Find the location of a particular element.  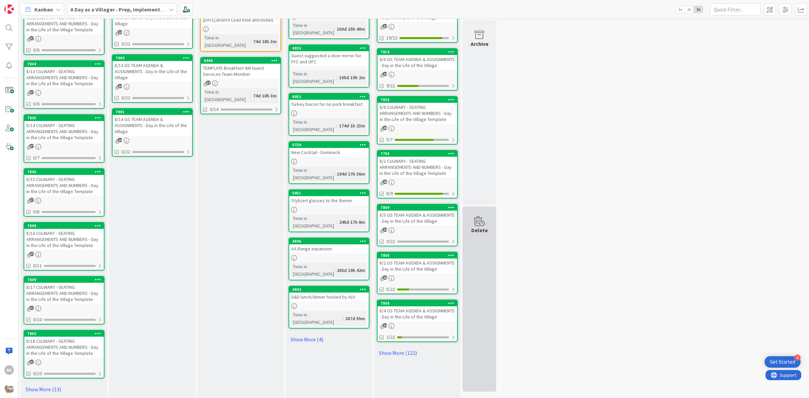

span: 19/22 is located at coordinates (392, 38).